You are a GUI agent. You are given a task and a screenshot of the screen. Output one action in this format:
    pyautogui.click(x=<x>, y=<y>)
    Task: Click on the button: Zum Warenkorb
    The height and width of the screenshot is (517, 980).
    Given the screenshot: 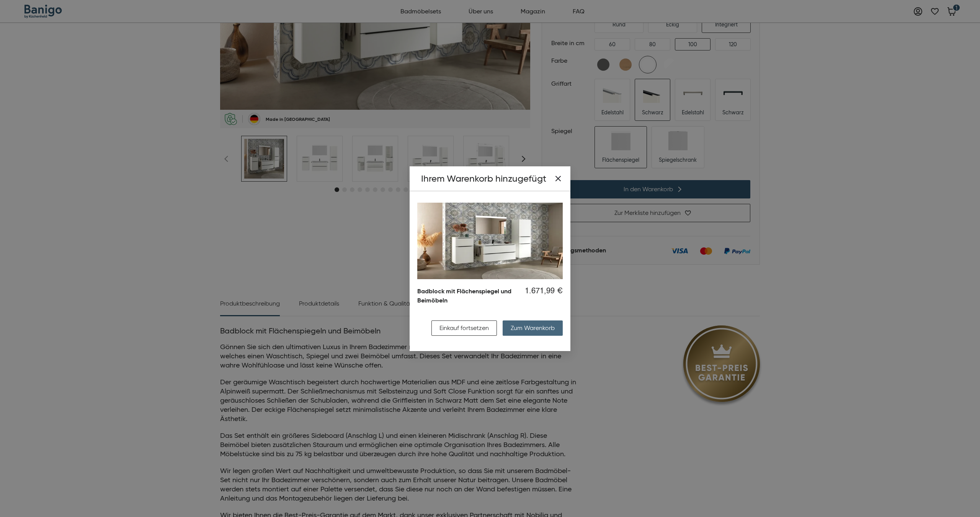 What is the action you would take?
    pyautogui.click(x=533, y=328)
    